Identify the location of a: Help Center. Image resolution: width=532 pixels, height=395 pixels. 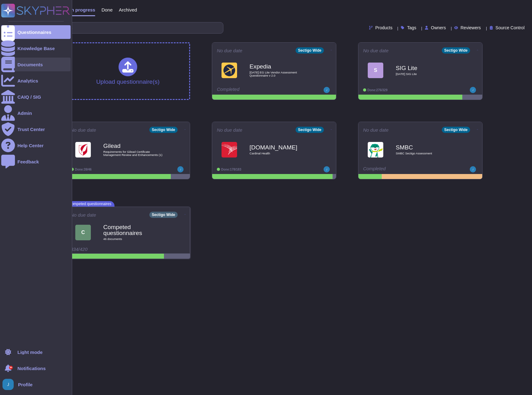
(36, 146).